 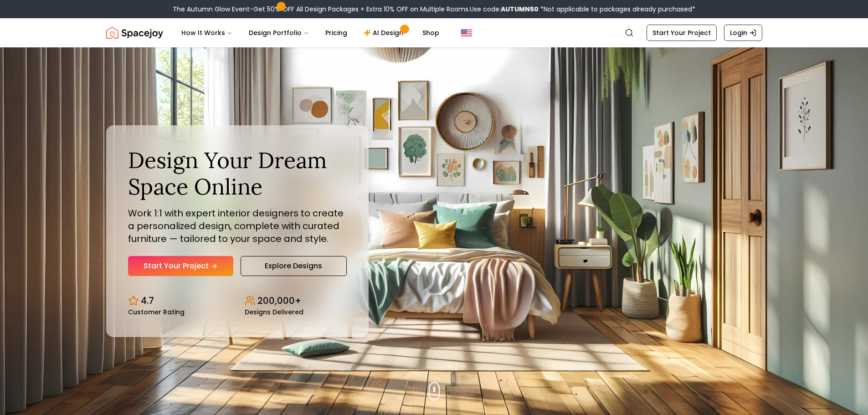 What do you see at coordinates (274, 312) in the screenshot?
I see `small: Designs Delivered` at bounding box center [274, 312].